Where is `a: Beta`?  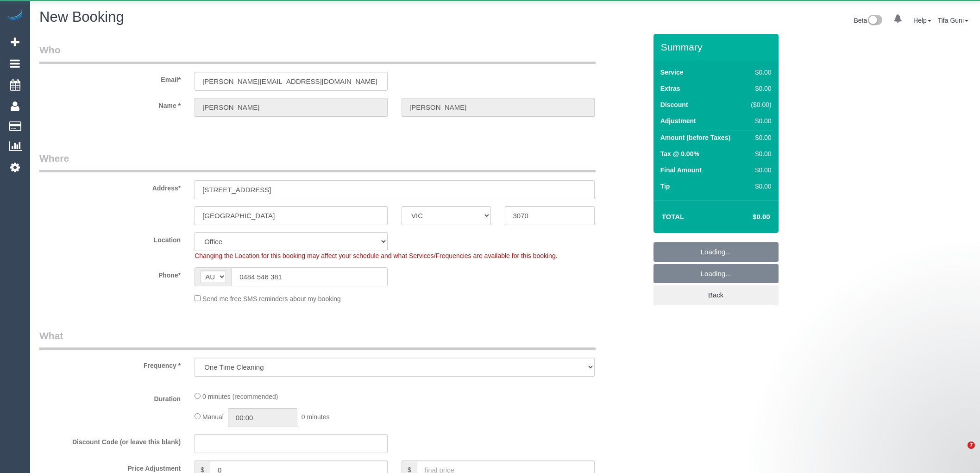 a: Beta is located at coordinates (867, 20).